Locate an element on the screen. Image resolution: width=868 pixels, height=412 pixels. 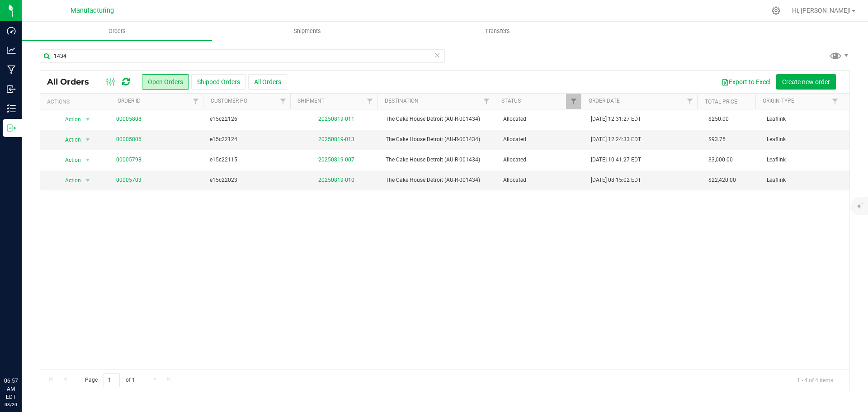
inline-svg: Manufacturing is located at coordinates (11, 70).